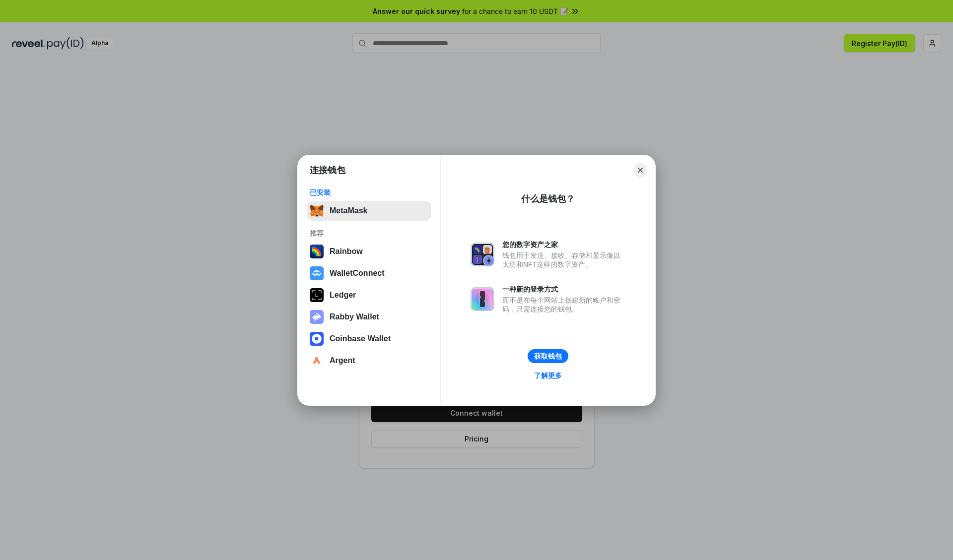  I want to click on div: 一种新的登录方式, so click(564, 289).